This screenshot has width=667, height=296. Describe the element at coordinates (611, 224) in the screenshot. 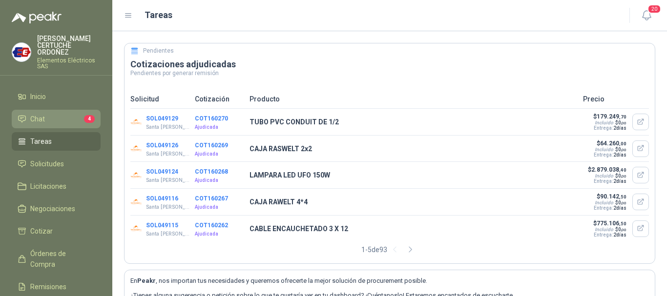

I see `span: 775.106` at that location.